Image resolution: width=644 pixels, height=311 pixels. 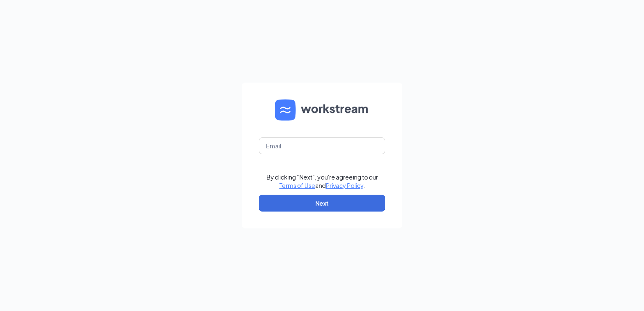 I want to click on a: Privacy Policy, so click(x=344, y=186).